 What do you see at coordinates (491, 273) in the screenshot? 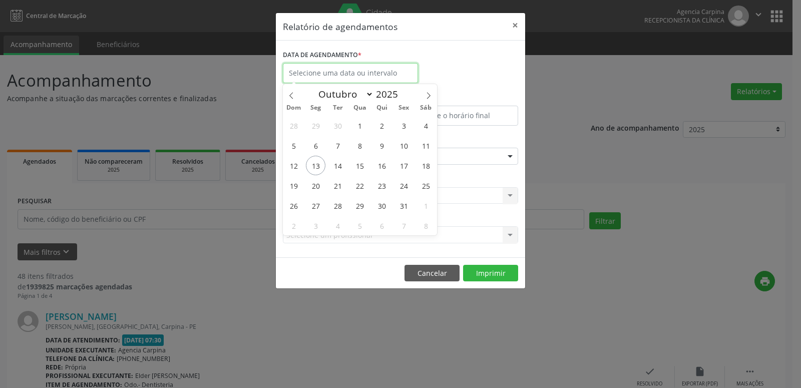
I see `button: Imprimir` at bounding box center [491, 273].